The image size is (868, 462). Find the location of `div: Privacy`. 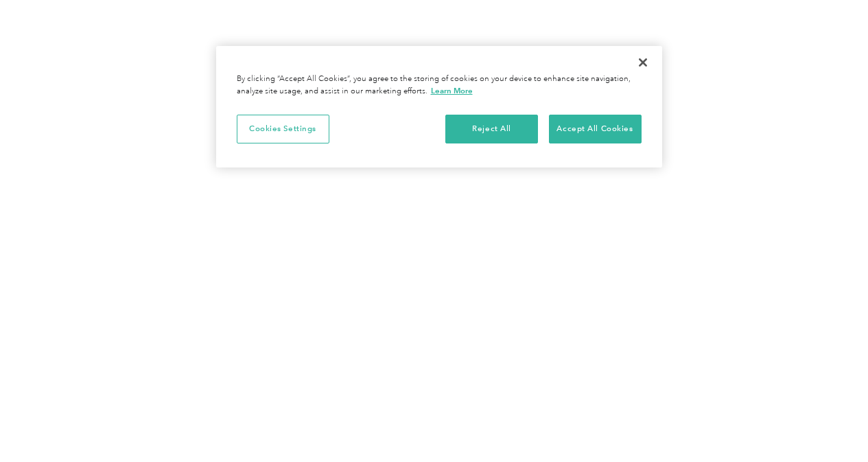

div: Privacy is located at coordinates (439, 106).